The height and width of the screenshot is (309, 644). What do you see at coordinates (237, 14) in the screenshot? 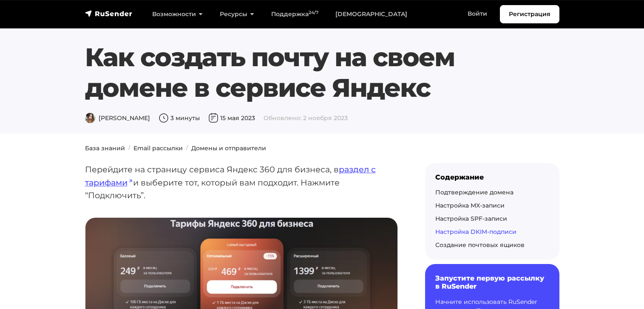
I see `a: Ресурсы` at bounding box center [237, 14].